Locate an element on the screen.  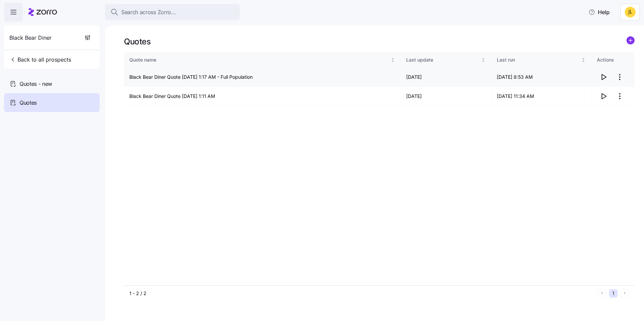
div: 1 - 2 / 2 is located at coordinates (362, 294).